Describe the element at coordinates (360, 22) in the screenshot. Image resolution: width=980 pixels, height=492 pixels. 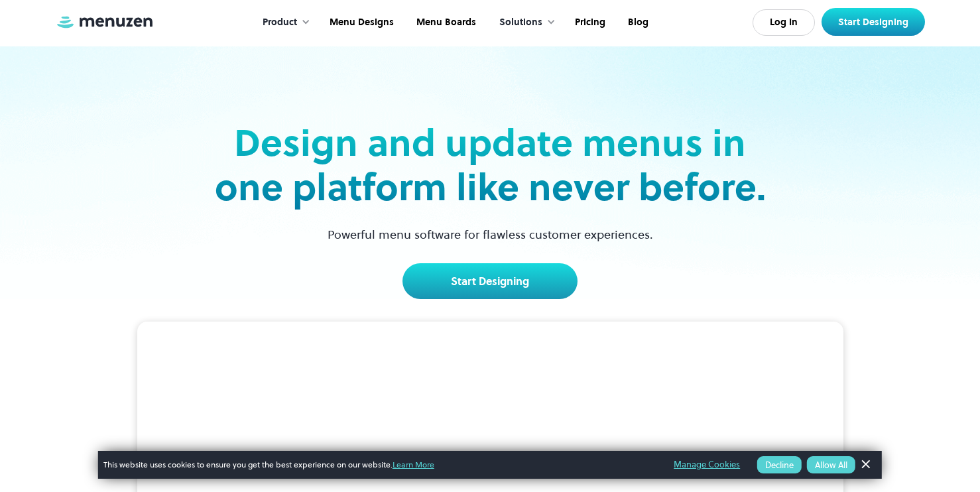
I see `a: Menu Designs` at that location.